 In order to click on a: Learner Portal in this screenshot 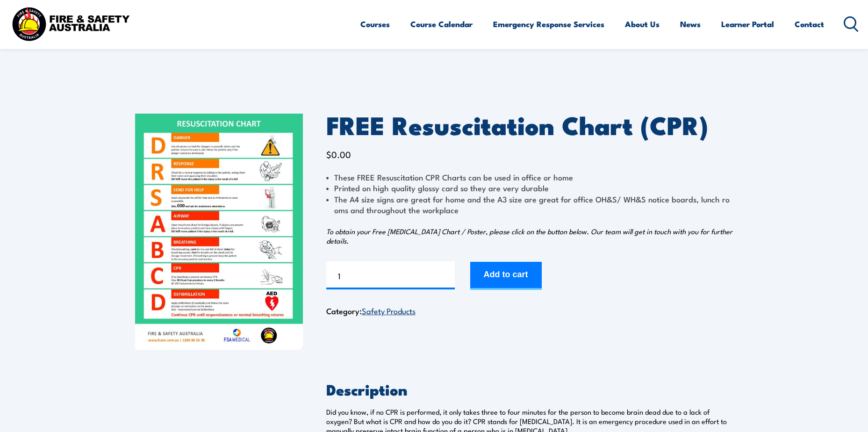, I will do `click(747, 24)`.